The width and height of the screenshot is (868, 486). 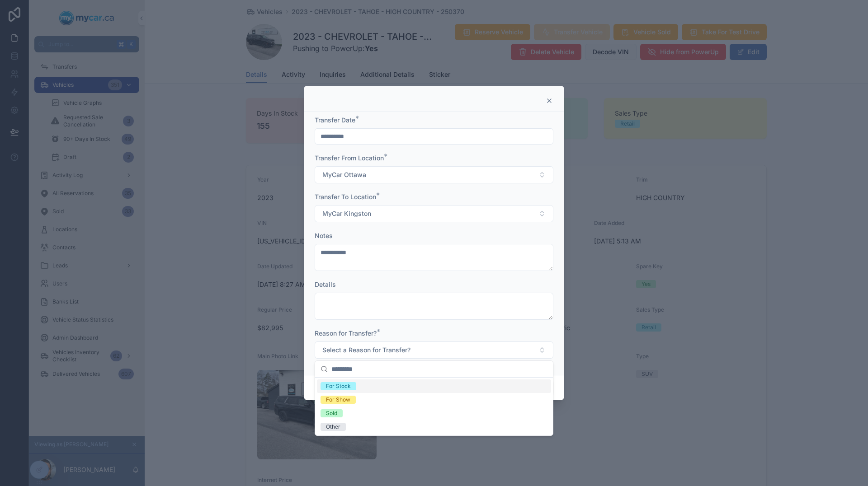 What do you see at coordinates (345, 197) in the screenshot?
I see `span: Transfer To Location` at bounding box center [345, 197].